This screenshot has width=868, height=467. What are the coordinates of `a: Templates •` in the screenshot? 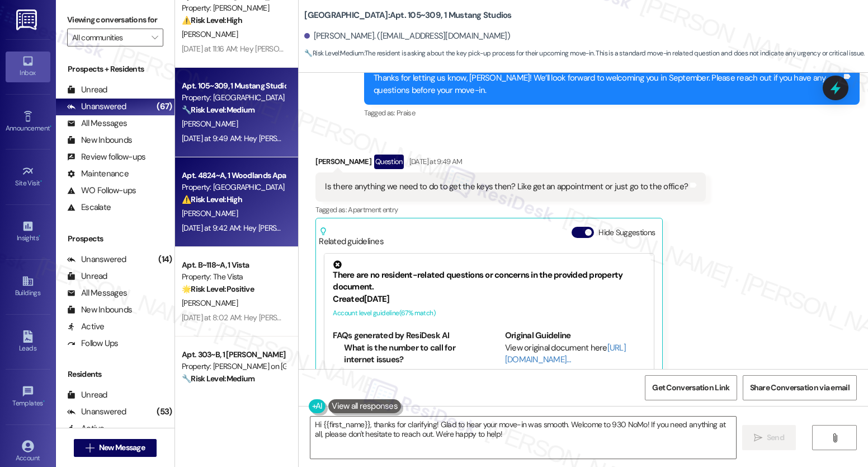 It's located at (28, 397).